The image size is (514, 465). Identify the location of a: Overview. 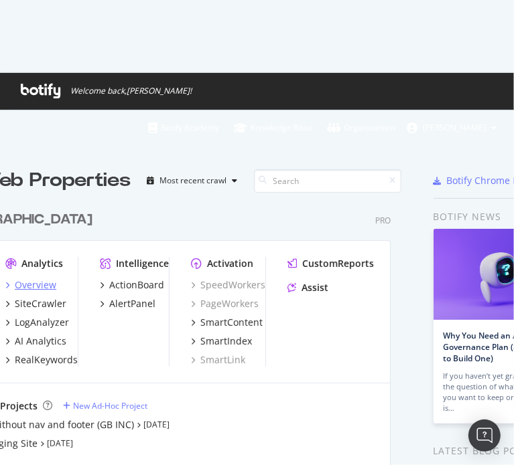
(31, 285).